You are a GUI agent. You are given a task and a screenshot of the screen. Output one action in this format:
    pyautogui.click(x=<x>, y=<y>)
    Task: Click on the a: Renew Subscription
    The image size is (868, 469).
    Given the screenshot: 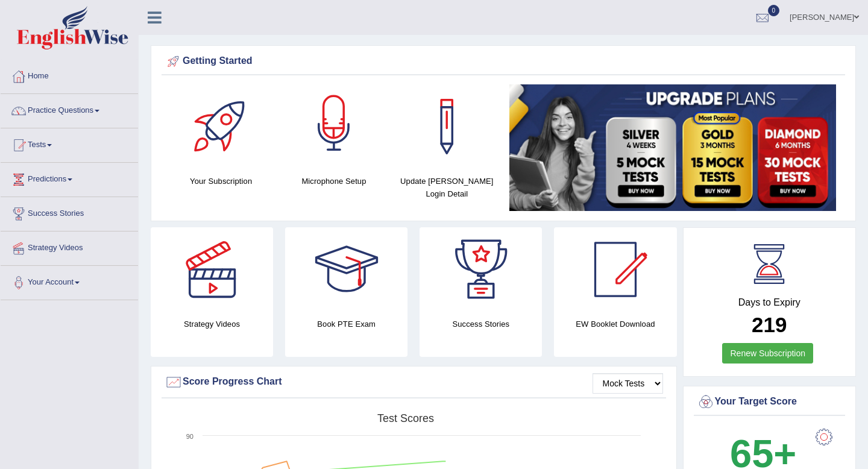 What is the action you would take?
    pyautogui.click(x=767, y=354)
    